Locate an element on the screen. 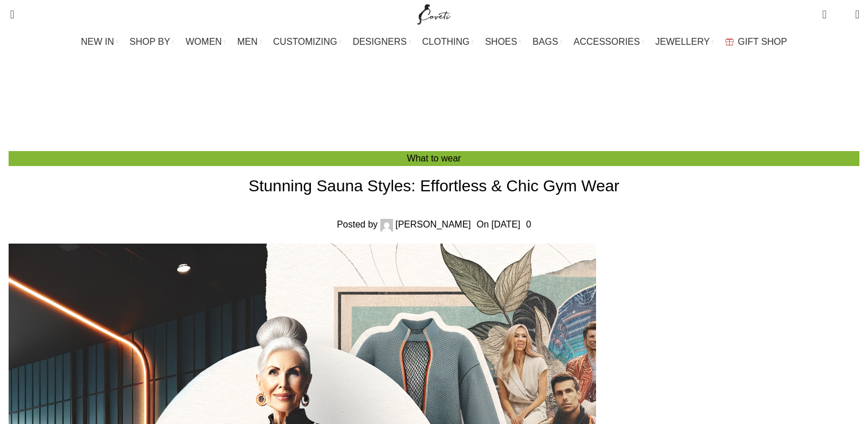 This screenshot has width=868, height=424. a: NEW IN is located at coordinates (99, 42).